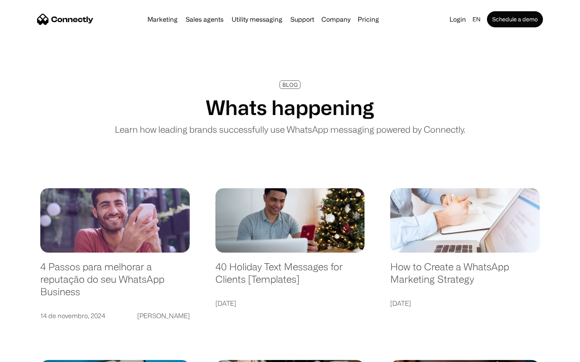 This screenshot has width=580, height=362. Describe the element at coordinates (32, 354) in the screenshot. I see `ul: Language list` at that location.